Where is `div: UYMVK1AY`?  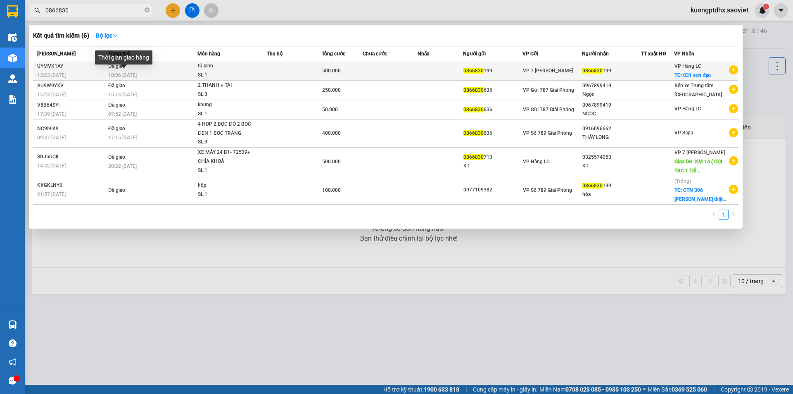
div: UYMVK1AY is located at coordinates (71, 66).